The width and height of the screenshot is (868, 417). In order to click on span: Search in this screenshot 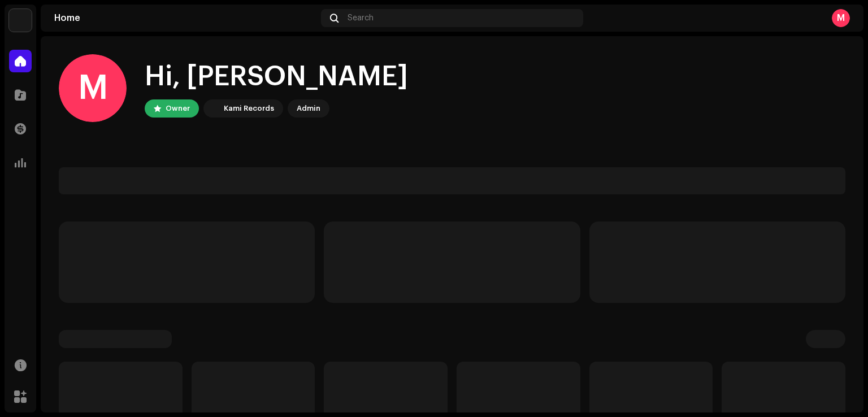, I will do `click(361, 18)`.